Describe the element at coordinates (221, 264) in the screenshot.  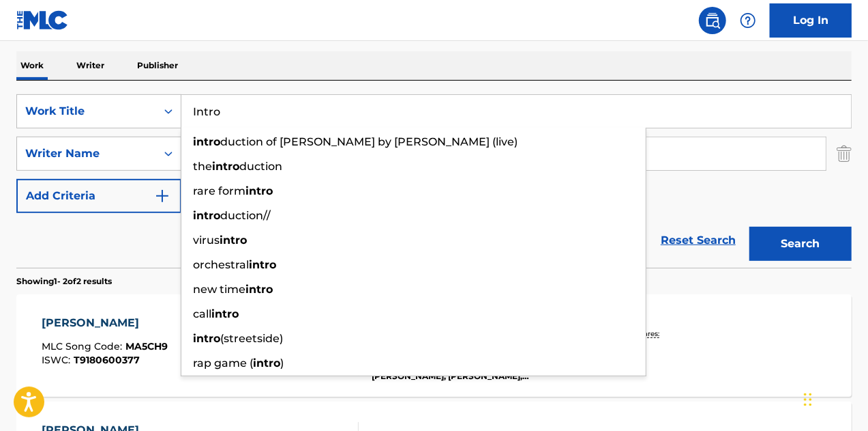
I see `span: orchestral` at that location.